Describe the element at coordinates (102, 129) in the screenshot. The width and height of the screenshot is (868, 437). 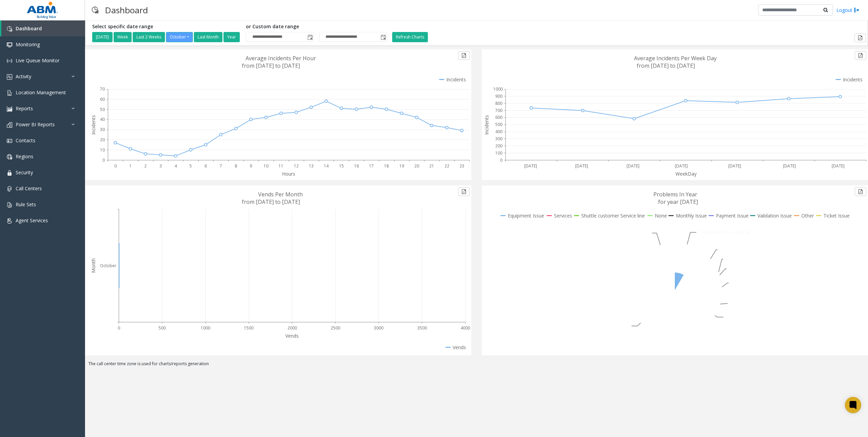
I see `text: 30` at that location.